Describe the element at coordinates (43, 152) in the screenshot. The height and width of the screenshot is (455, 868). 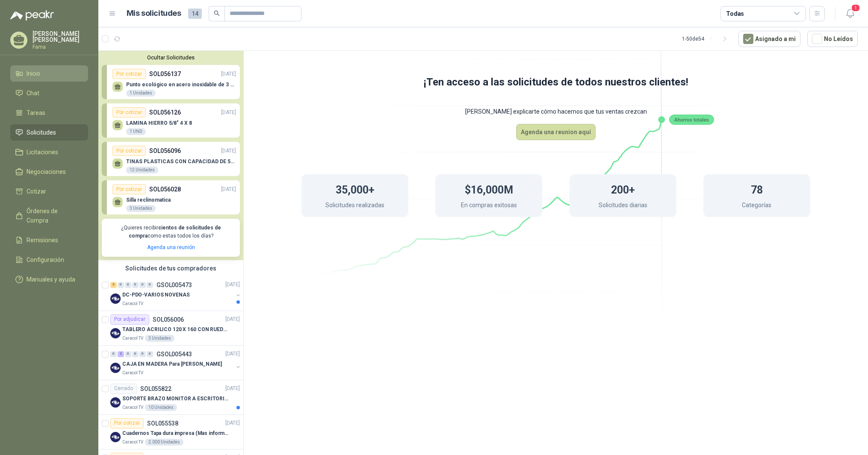
I see `span: Licitaciones` at that location.